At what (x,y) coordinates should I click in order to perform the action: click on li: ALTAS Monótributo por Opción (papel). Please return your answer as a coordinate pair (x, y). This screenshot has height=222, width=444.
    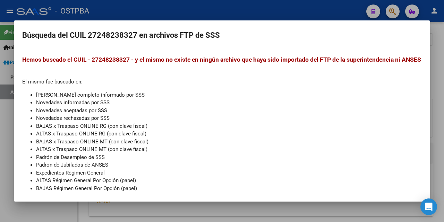
    Looking at the image, I should click on (229, 196).